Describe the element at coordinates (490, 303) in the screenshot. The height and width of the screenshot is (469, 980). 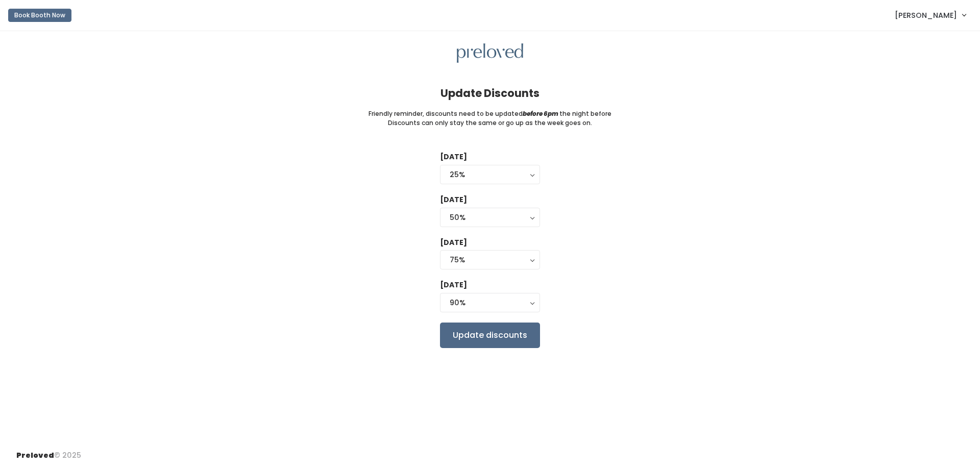
I see `button: 90%` at that location.